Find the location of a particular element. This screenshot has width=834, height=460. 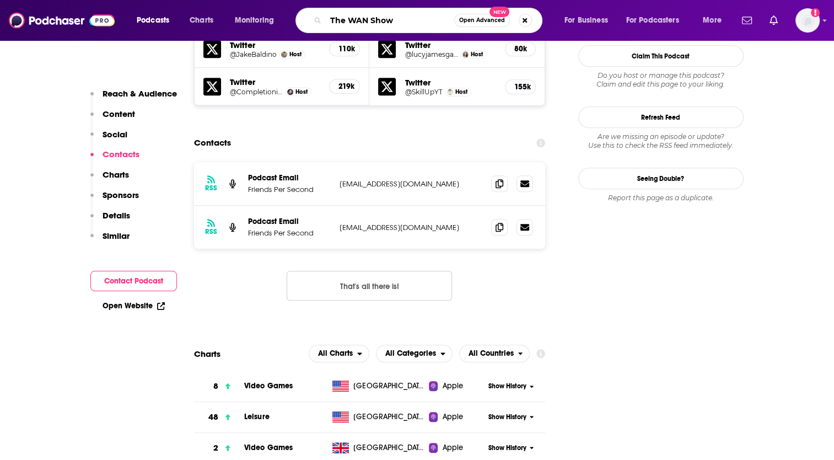

a: @Completionist is located at coordinates (256, 92).